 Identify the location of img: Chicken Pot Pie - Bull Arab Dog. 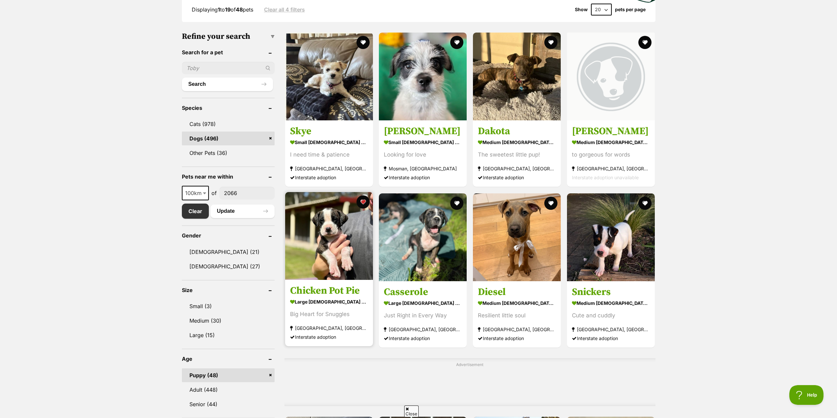
(329, 236).